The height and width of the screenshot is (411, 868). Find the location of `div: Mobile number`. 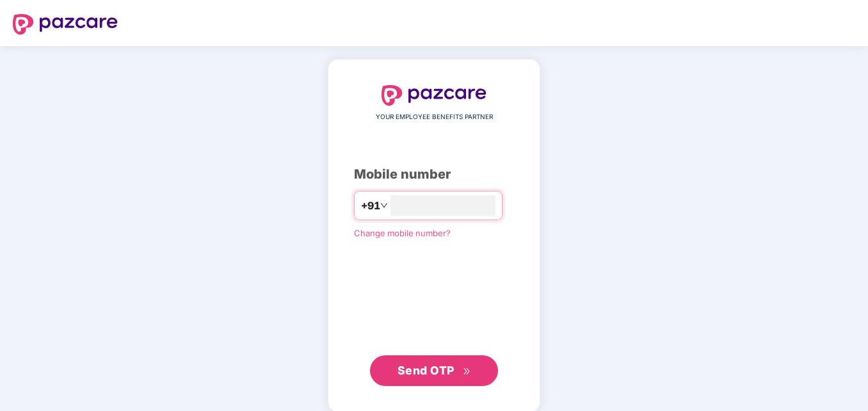

div: Mobile number is located at coordinates (434, 174).